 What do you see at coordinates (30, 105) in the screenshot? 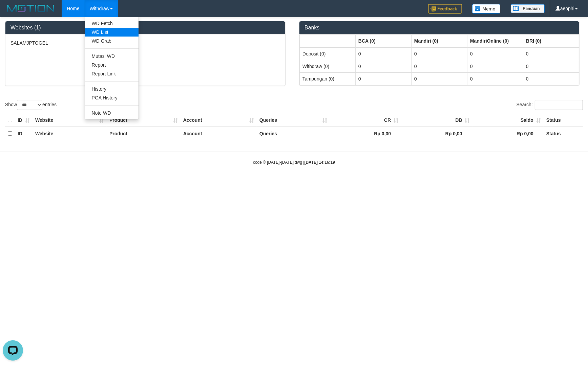
I see `select: Showentries` at bounding box center [30, 105].